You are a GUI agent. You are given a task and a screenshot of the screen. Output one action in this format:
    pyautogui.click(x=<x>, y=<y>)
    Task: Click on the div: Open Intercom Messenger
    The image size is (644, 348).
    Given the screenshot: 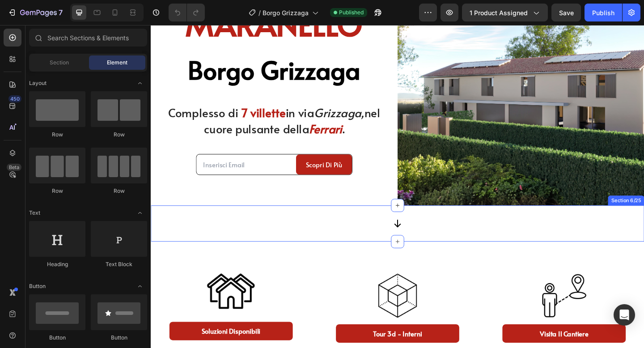 What is the action you would take?
    pyautogui.click(x=624, y=315)
    